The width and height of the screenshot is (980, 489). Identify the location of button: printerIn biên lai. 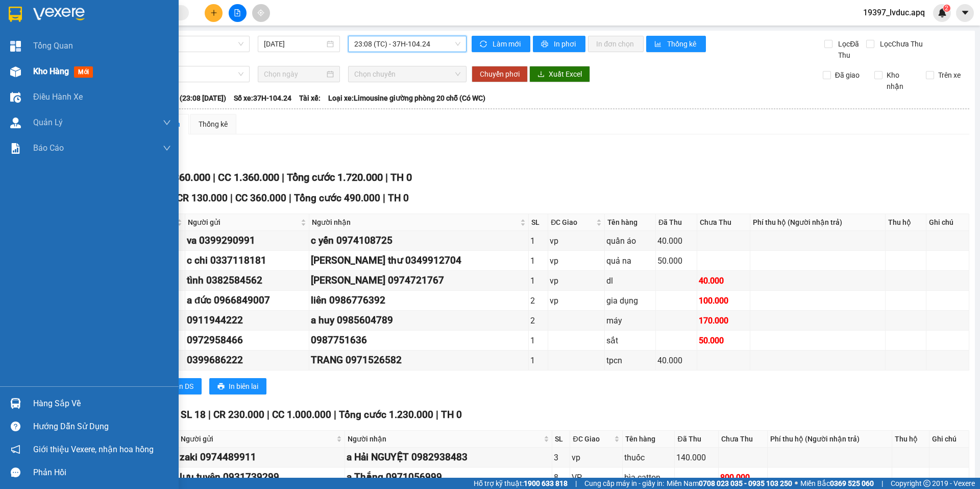
(238, 386).